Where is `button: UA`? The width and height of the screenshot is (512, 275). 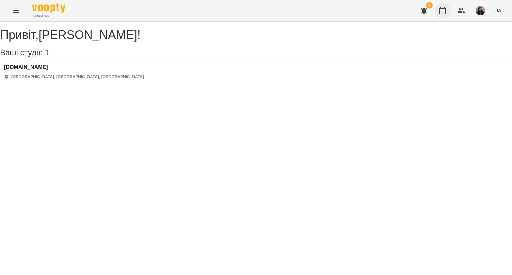 button: UA is located at coordinates (498, 10).